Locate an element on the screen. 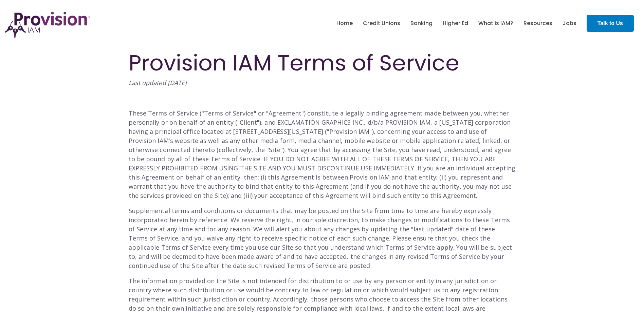 The height and width of the screenshot is (313, 644). span: Site is located at coordinates (274, 150).